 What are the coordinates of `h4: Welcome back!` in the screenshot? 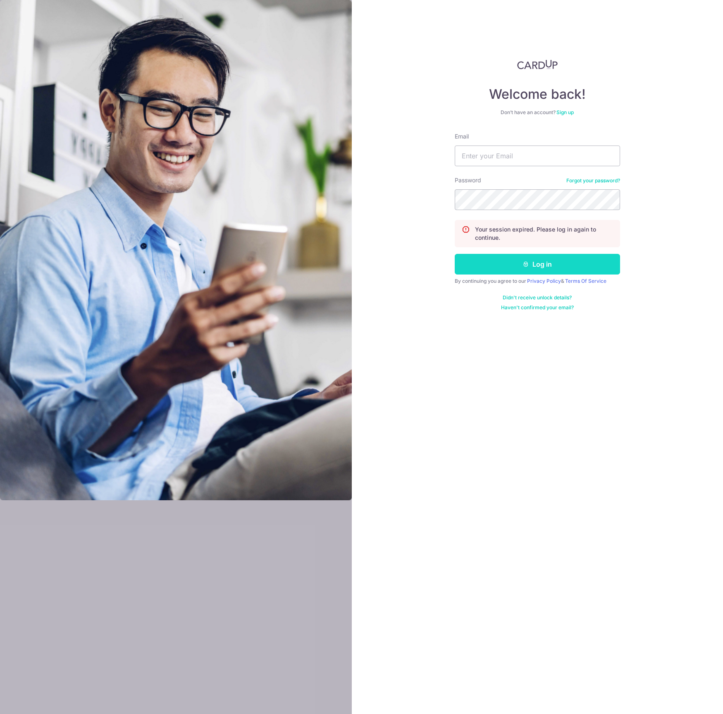 It's located at (537, 94).